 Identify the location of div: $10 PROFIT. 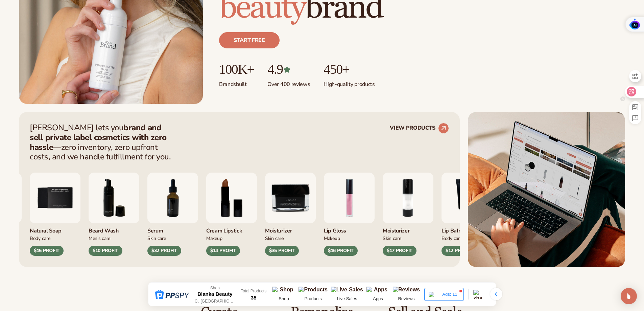
(105, 250).